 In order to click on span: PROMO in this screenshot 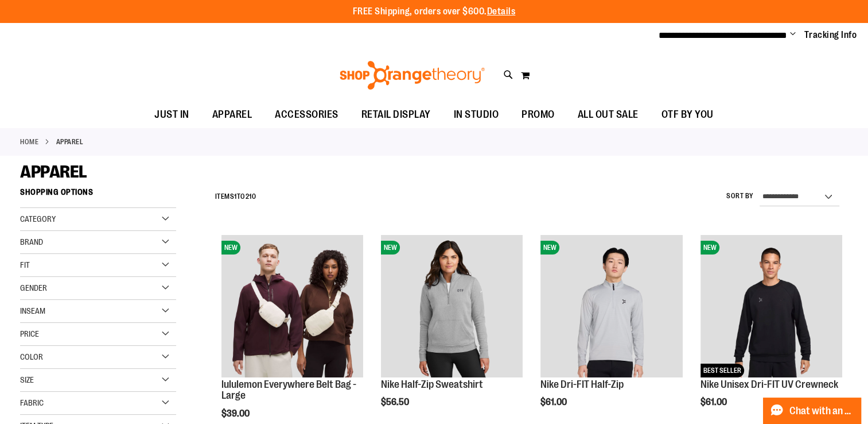, I will do `click(538, 114)`.